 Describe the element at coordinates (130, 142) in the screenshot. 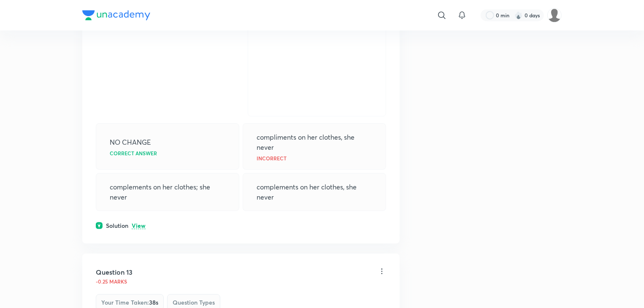

I see `p: NO CHANGE` at that location.